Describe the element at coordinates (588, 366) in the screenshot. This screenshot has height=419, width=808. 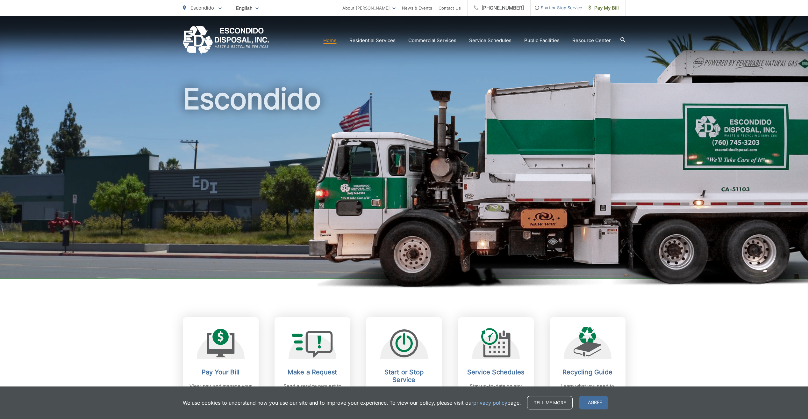
I see `a: Recycling Guide Learn what you need to know about recycling.` at that location.